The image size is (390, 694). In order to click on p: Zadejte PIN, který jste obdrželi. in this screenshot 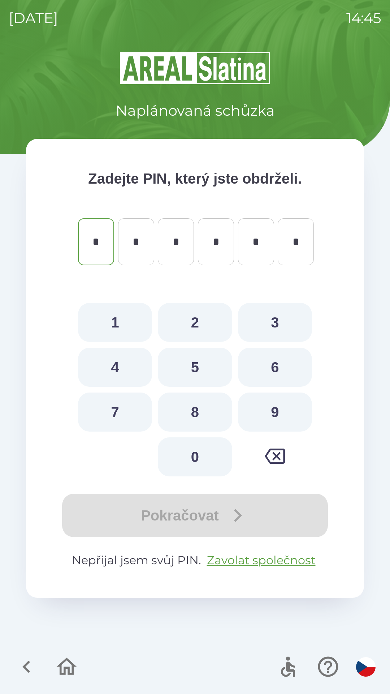, I will do `click(195, 179)`.